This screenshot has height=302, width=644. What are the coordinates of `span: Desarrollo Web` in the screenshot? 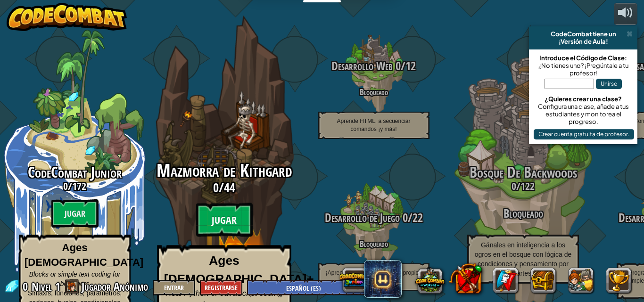 It's located at (362, 66).